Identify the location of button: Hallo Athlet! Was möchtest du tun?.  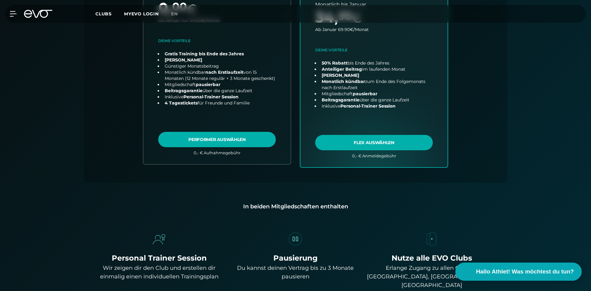
(519, 272).